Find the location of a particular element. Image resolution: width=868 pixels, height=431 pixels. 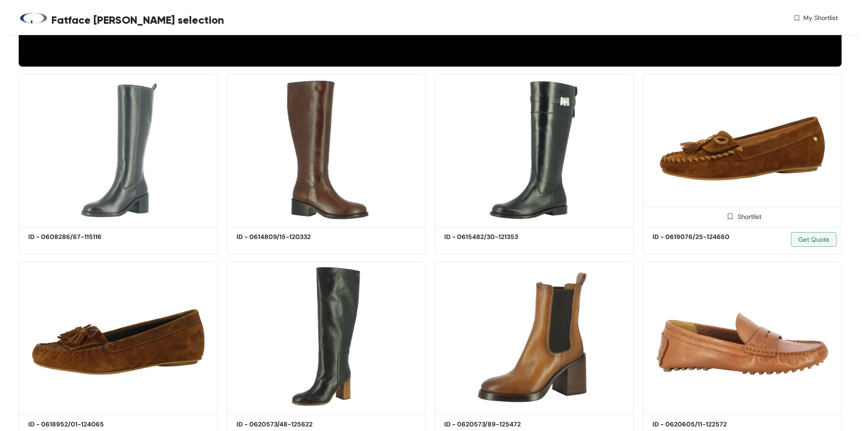

h5: ID - 0615482/30-121353 is located at coordinates (483, 237).